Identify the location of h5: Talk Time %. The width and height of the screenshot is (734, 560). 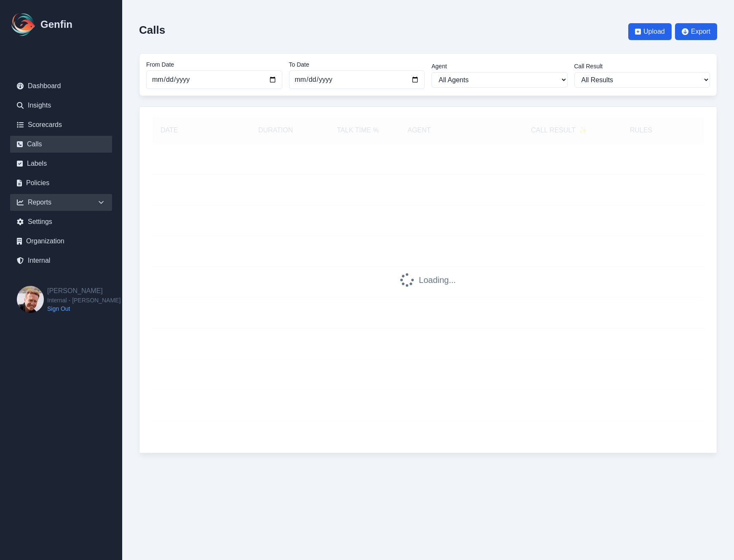
(358, 130).